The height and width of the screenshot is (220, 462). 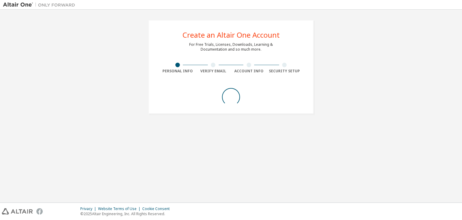 What do you see at coordinates (249, 71) in the screenshot?
I see `div: Account Info` at bounding box center [249, 71].